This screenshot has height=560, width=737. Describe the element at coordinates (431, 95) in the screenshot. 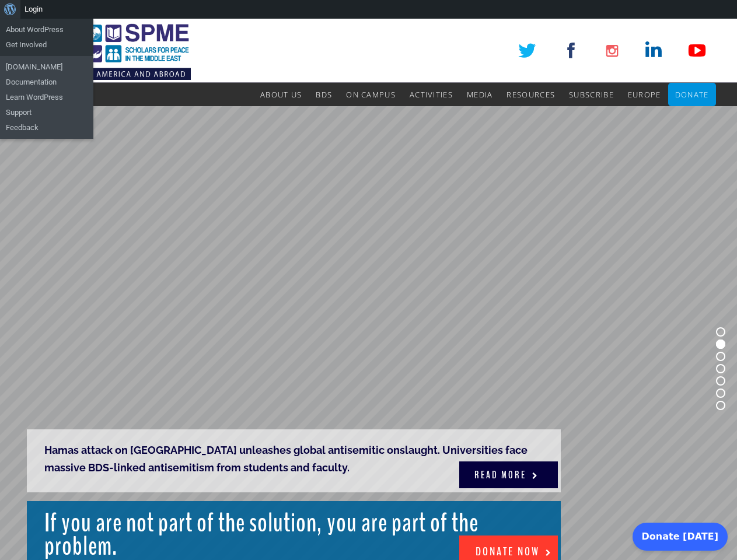

I see `span: Activities` at that location.